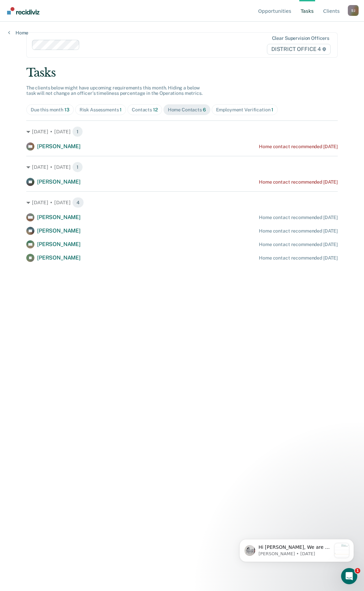 The image size is (364, 591). What do you see at coordinates (145, 110) in the screenshot?
I see `div: Contacts` at bounding box center [145, 110].